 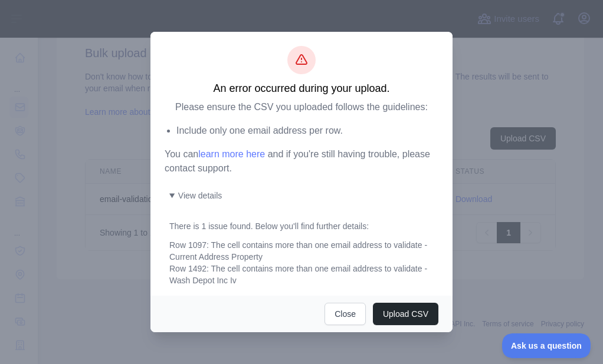 What do you see at coordinates (304, 263) in the screenshot?
I see `div: Row 1097: The cell contains more than one email address to validate - Current Address Property Ro...` at bounding box center [304, 263].